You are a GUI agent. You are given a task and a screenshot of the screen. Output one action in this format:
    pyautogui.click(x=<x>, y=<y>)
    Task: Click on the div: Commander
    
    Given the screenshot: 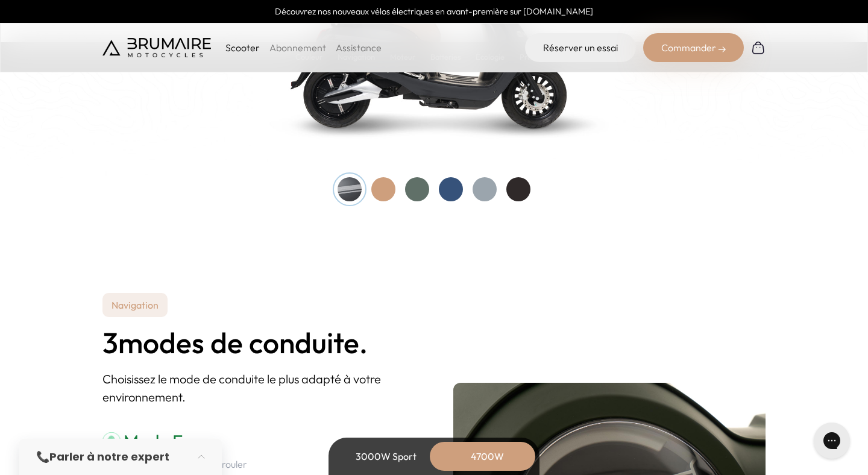 What is the action you would take?
    pyautogui.click(x=693, y=48)
    